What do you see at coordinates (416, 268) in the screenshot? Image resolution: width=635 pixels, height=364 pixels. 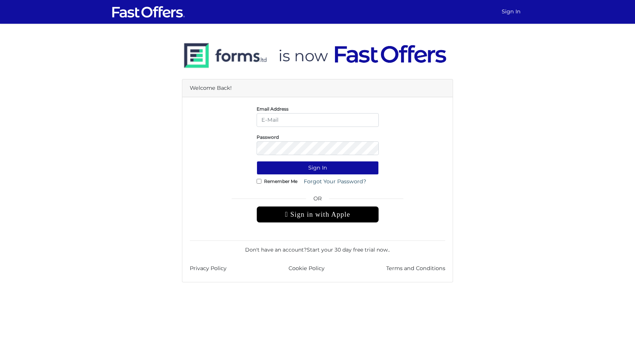 I see `a: Terms and Conditions` at bounding box center [416, 268].